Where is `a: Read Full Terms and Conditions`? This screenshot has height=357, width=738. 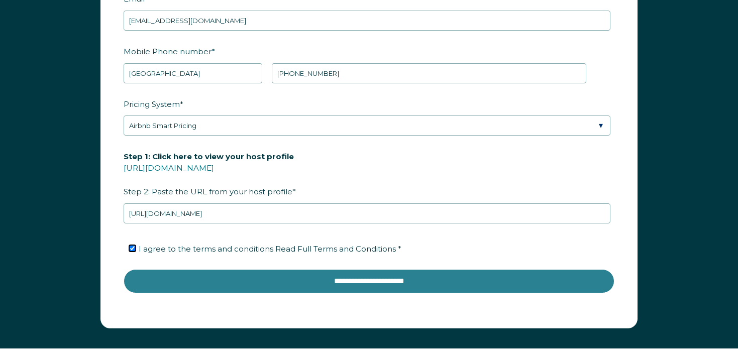
a: Read Full Terms and Conditions is located at coordinates (335, 249).